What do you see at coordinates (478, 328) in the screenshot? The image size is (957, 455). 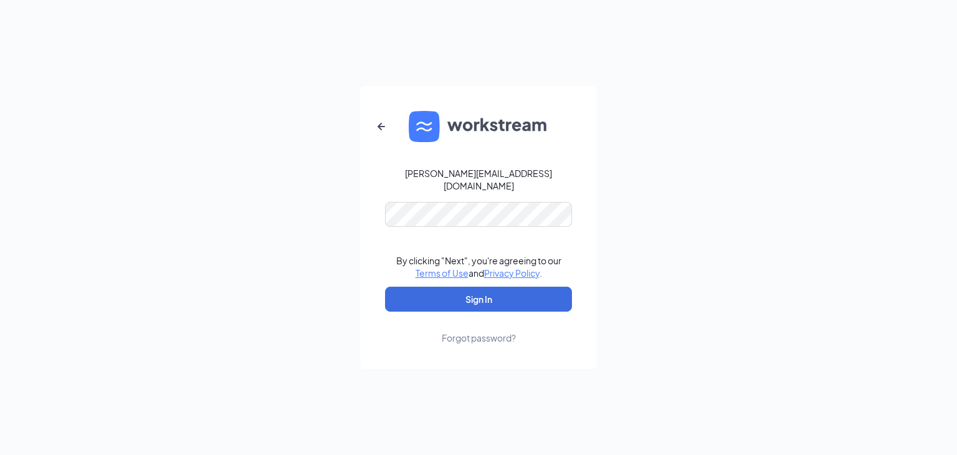 I see `a: Forgot password?` at bounding box center [478, 328].